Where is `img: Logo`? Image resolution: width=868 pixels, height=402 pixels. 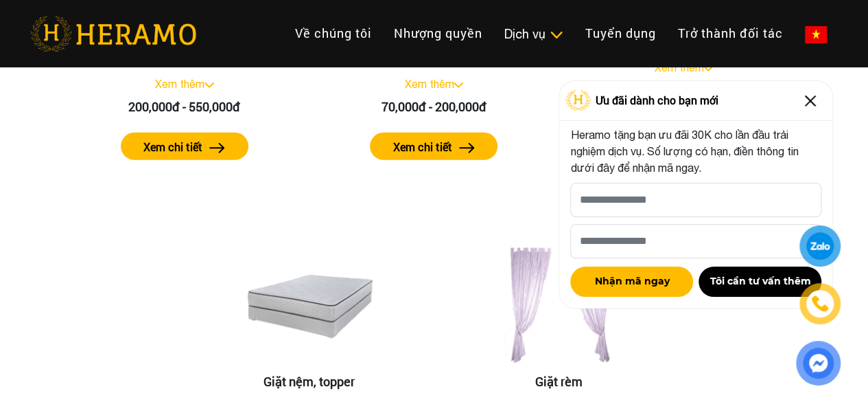
img: Logo is located at coordinates (578, 100).